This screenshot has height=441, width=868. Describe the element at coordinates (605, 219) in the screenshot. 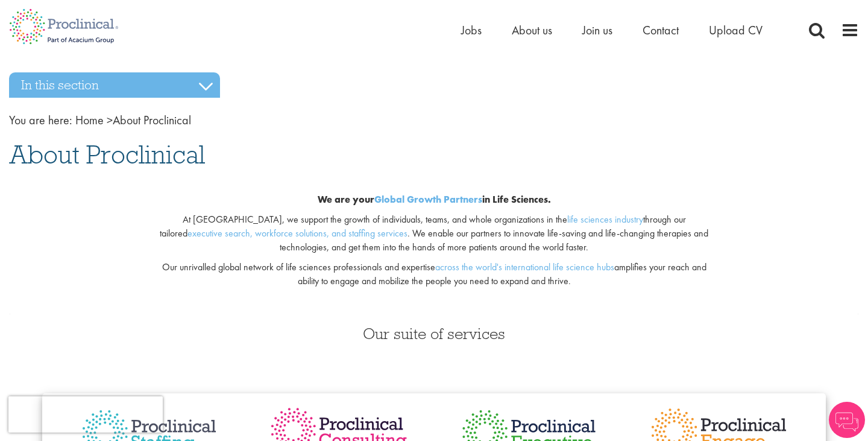

I see `a: life sciences industry` at that location.